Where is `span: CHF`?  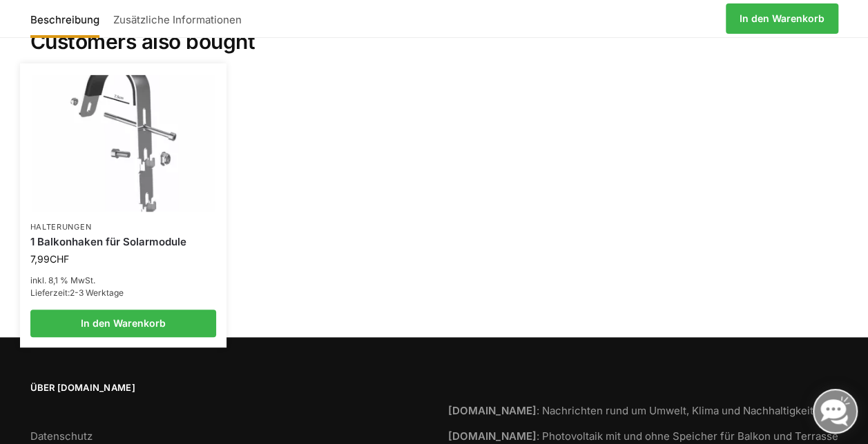
span: CHF is located at coordinates (59, 258).